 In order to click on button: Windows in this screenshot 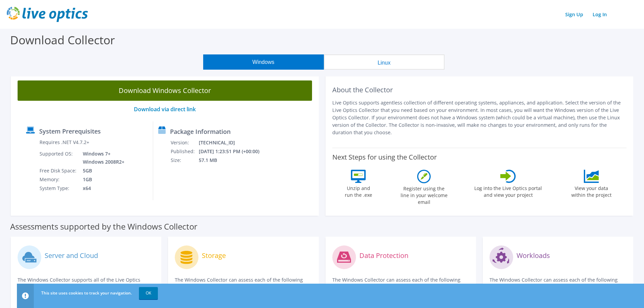, I will do `click(263, 62)`.